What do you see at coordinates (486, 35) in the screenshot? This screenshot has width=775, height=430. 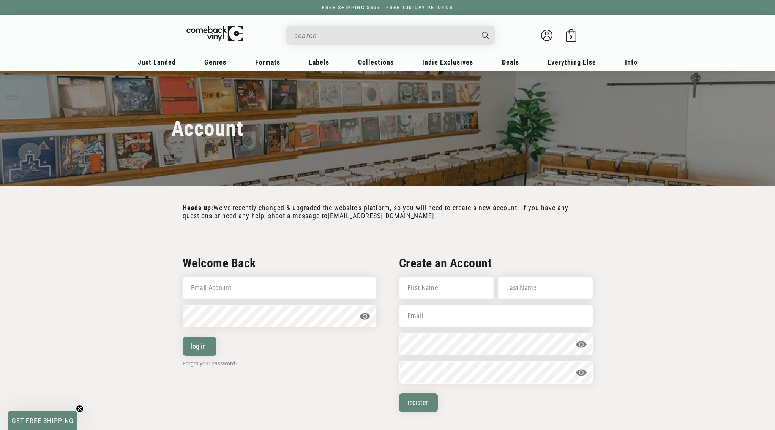 I see `button: Search` at bounding box center [486, 35].